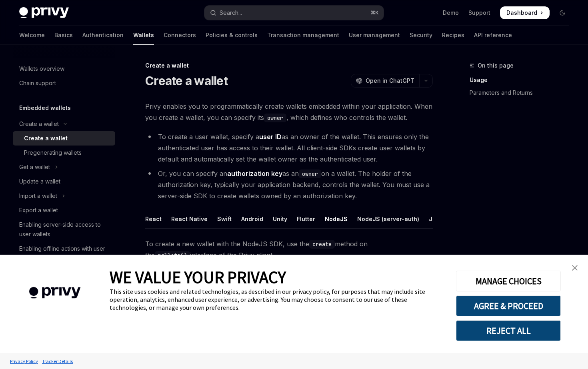 This screenshot has height=369, width=588. I want to click on img: close banner, so click(575, 268).